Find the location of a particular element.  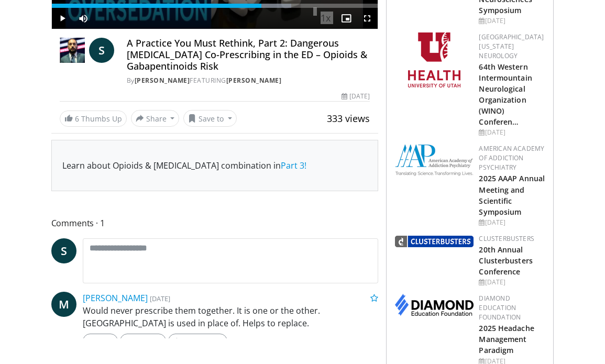

button: Playback Rate is located at coordinates (325, 19).